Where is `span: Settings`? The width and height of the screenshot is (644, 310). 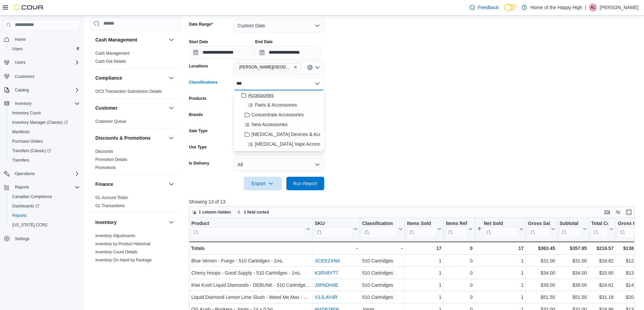
span: Settings is located at coordinates (22, 240).